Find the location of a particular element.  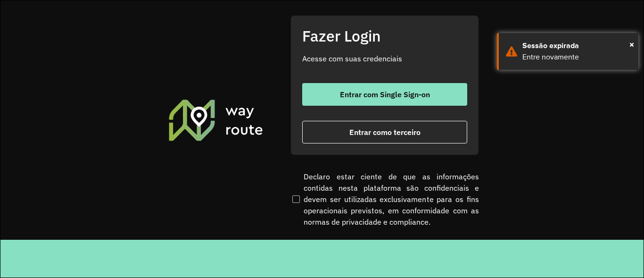

label: Declaro estar ciente de que as informações contidas nesta plataforma são confidenciais e devem se... is located at coordinates (385, 199).